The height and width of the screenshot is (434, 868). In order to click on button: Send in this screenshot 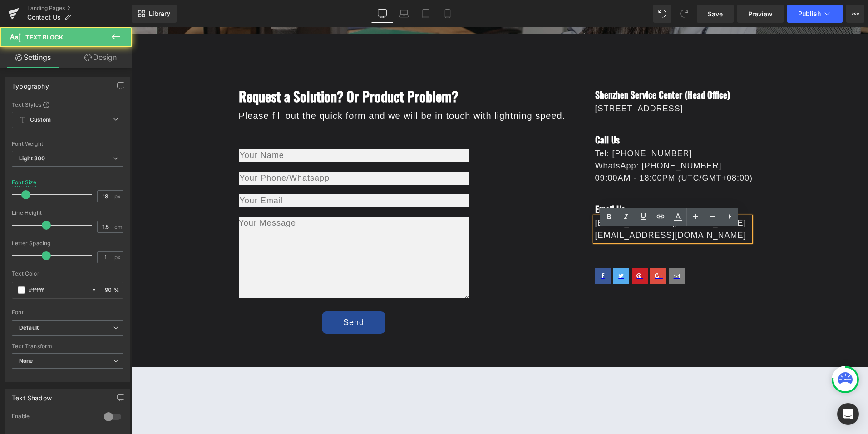, I will do `click(223, 295)`.